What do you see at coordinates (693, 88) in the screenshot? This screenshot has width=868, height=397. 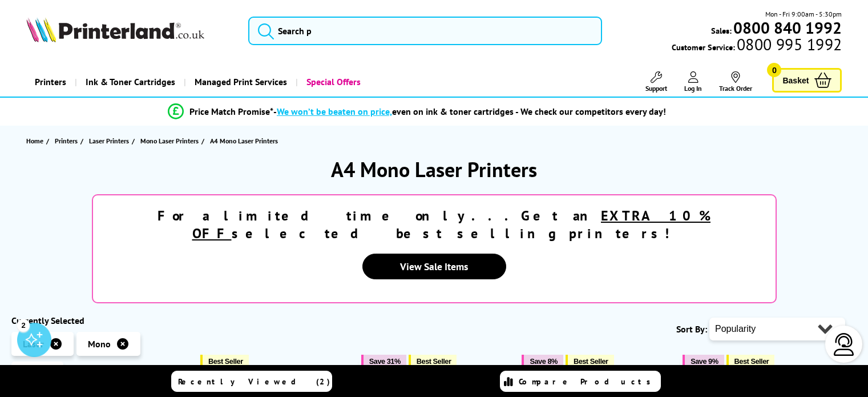 I see `span: Log In` at bounding box center [693, 88].